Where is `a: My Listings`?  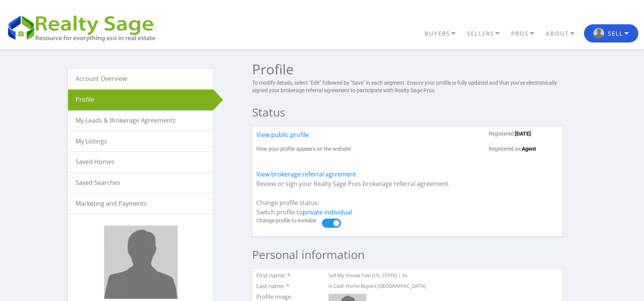
a: My Listings is located at coordinates (141, 141).